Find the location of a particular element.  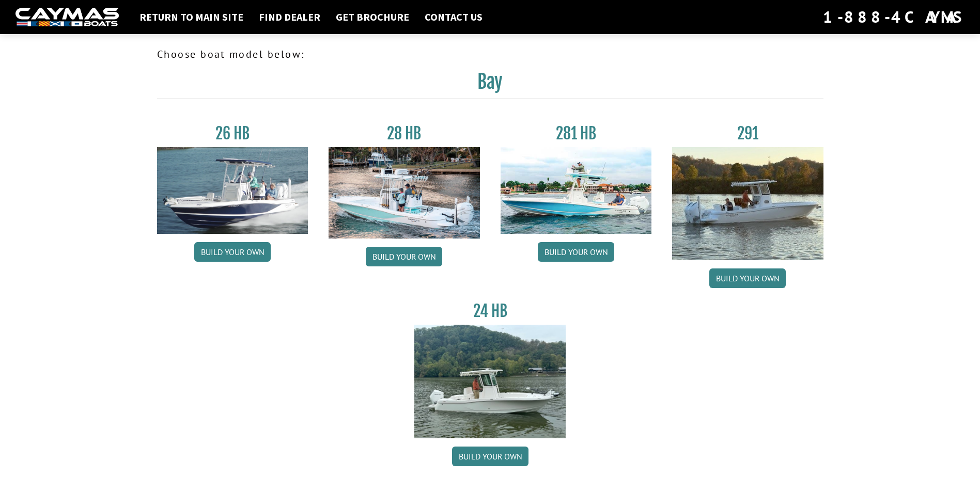

h2: Bay is located at coordinates (490, 84).